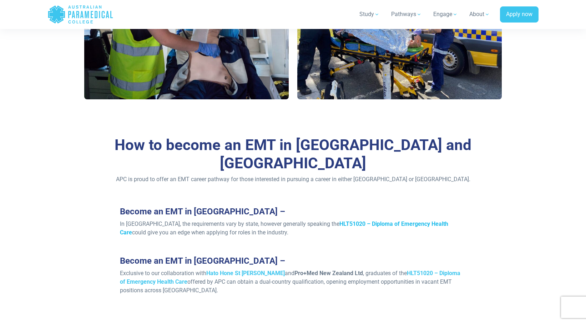 Image resolution: width=586 pixels, height=323 pixels. I want to click on a: About, so click(480, 14).